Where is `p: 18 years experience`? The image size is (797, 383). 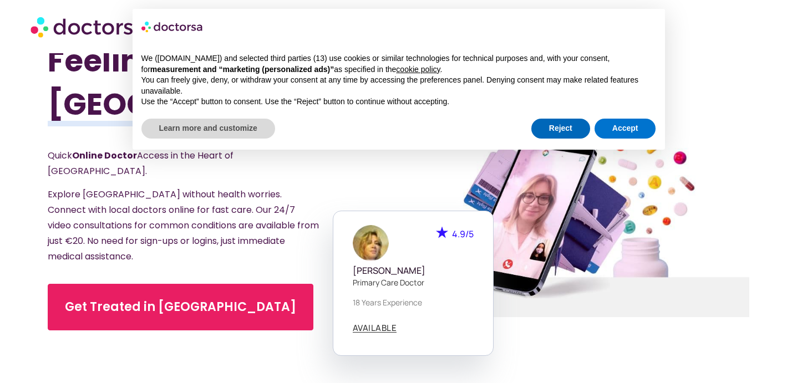 p: 18 years experience is located at coordinates (413, 302).